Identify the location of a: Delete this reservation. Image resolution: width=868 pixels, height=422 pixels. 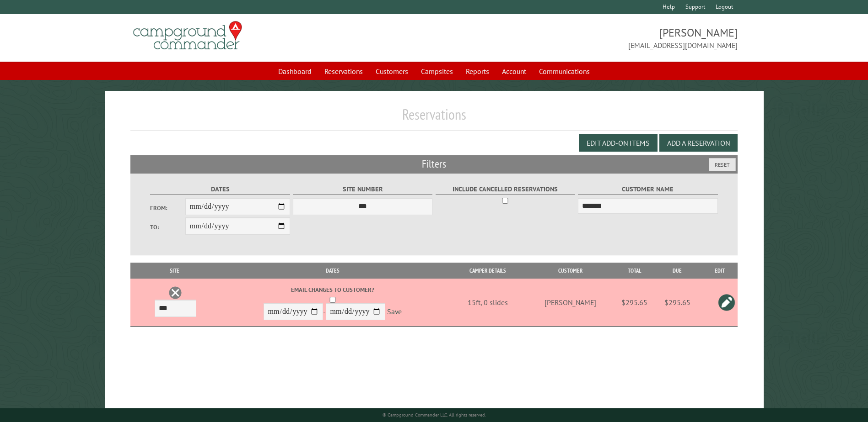
(175, 293).